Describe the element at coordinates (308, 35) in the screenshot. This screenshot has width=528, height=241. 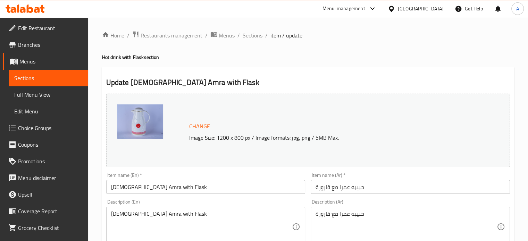
I see `nav: breadcrumb` at that location.